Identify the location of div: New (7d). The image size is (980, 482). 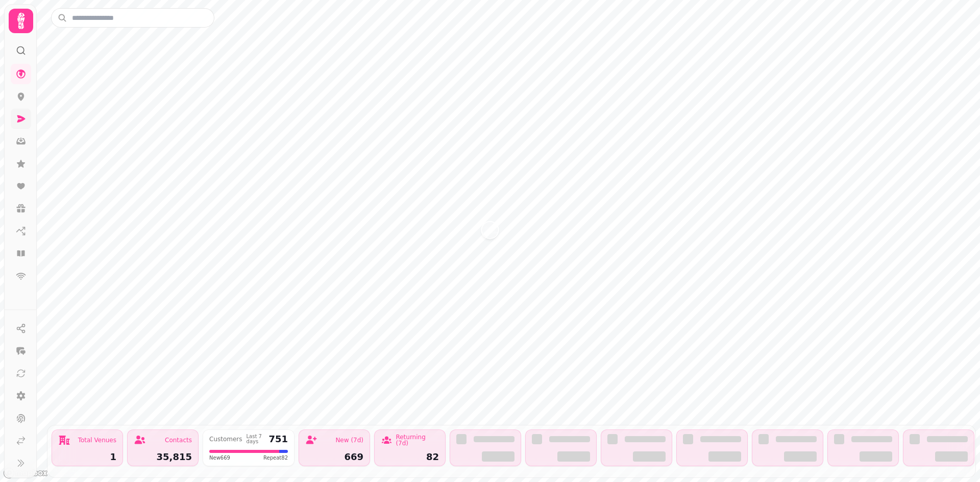
(349, 441).